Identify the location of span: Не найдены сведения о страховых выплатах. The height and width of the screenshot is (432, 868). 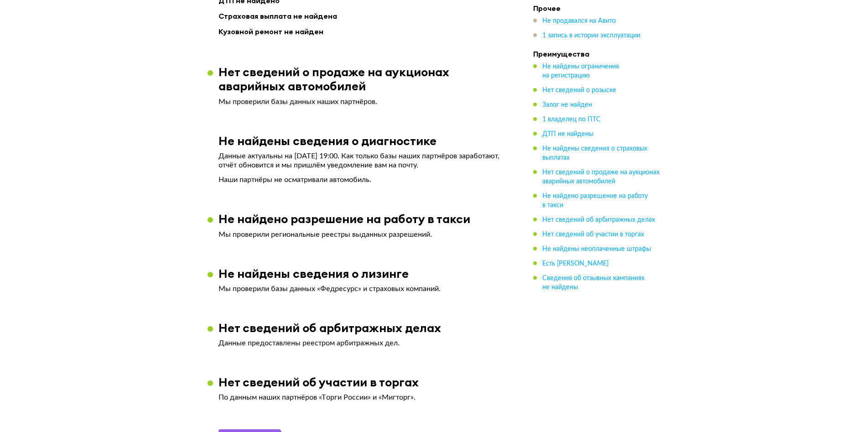
(595, 153).